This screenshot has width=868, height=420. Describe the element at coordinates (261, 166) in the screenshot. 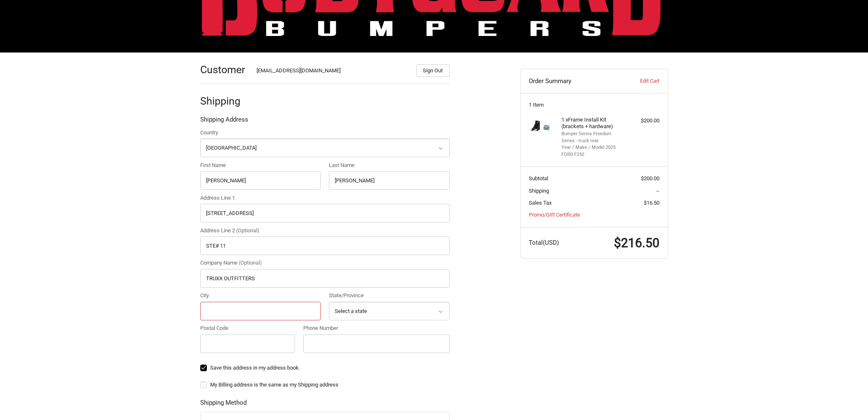

I see `label: First Name` at that location.